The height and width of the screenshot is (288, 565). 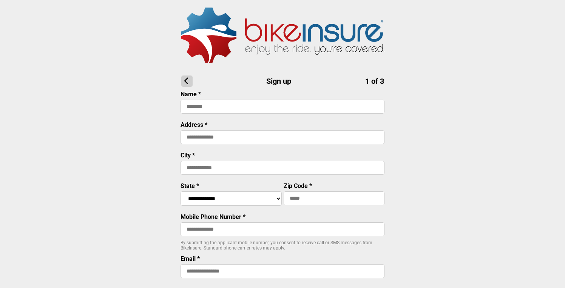 I want to click on label: State *, so click(x=190, y=186).